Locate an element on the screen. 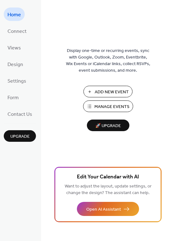 Image resolution: width=175 pixels, height=241 pixels. a: Home is located at coordinates (14, 14).